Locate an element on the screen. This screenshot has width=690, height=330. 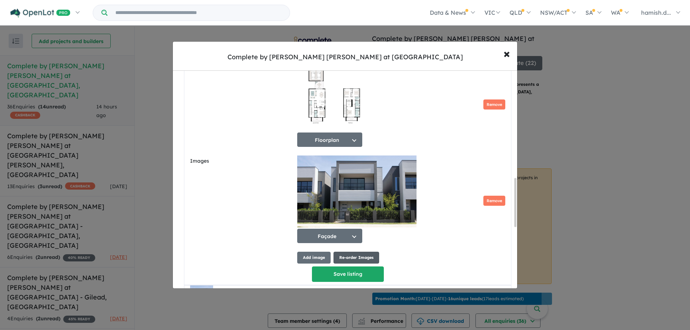
span: hamish.d... is located at coordinates (656, 13).